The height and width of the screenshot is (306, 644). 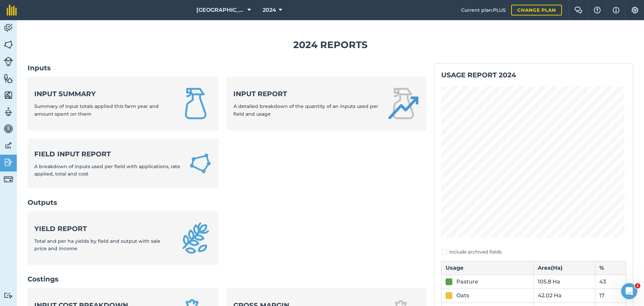 What do you see at coordinates (330, 44) in the screenshot?
I see `h1: 2024 Reports` at bounding box center [330, 44].